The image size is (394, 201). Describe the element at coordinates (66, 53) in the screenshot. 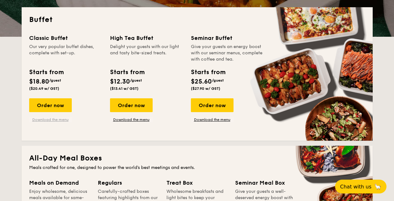

I see `div: Our very popular buffet dishes, complete with set-up.` at that location.